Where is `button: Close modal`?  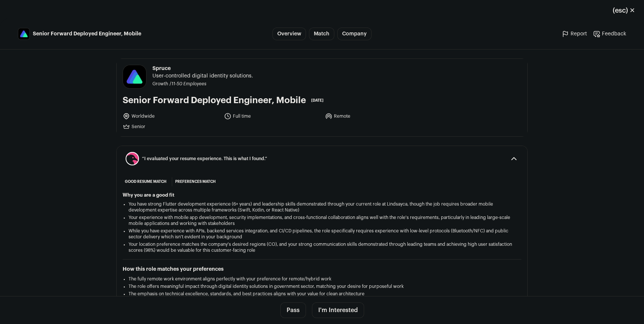 button: Close modal is located at coordinates (624, 10).